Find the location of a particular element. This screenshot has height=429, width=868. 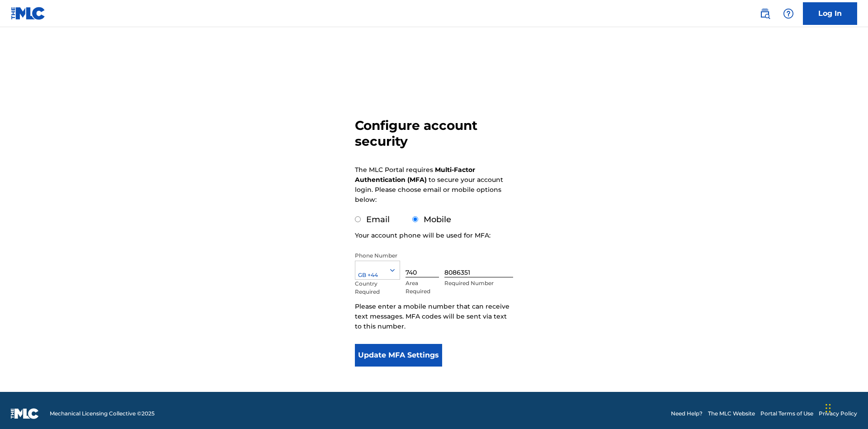

a: Public Search is located at coordinates (765, 14).